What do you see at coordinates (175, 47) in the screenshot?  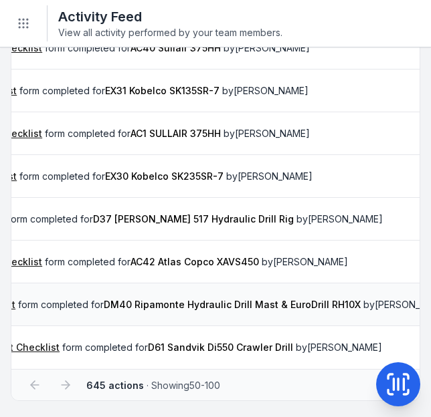 I see `span: AC40 Sullair 375HH` at bounding box center [175, 47].